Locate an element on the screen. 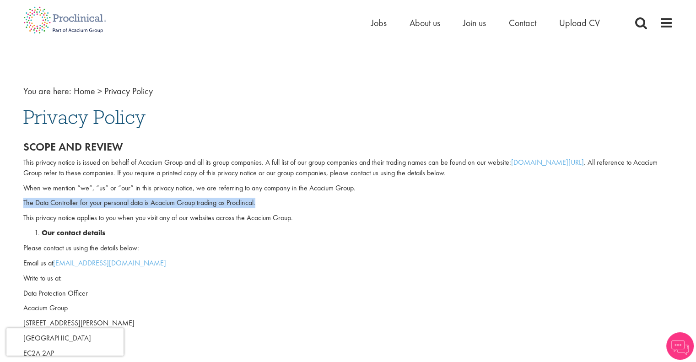 Image resolution: width=696 pixels, height=362 pixels. p: Email us at is located at coordinates (348, 263).